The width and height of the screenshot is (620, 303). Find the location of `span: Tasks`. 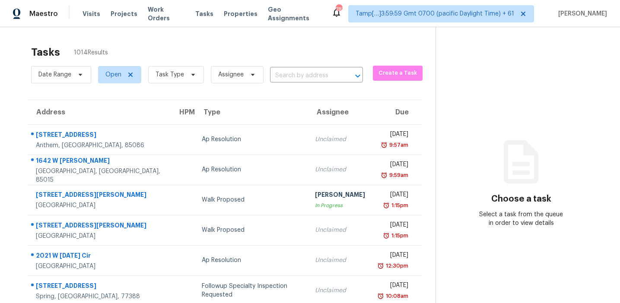

span: Tasks is located at coordinates (204, 14).